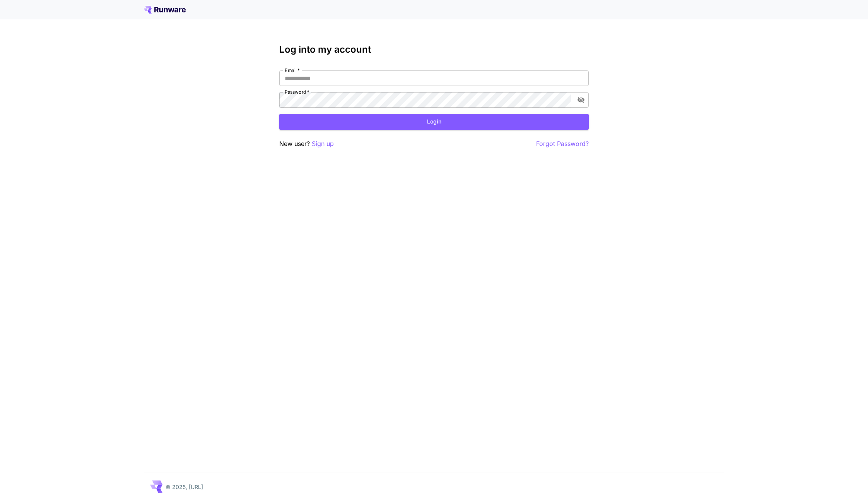 This screenshot has height=501, width=868. Describe the element at coordinates (292, 70) in the screenshot. I see `label: Email` at that location.